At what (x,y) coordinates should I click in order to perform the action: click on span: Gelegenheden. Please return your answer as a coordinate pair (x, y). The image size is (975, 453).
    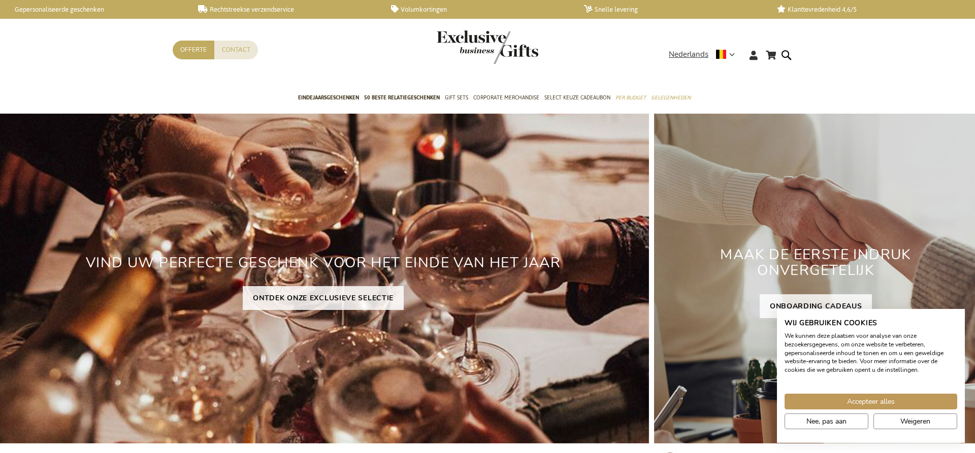
    Looking at the image, I should click on (671, 97).